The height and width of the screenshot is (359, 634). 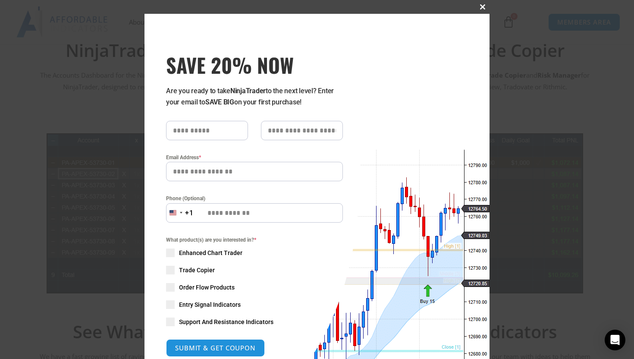 I want to click on span: Trade Copier, so click(x=197, y=270).